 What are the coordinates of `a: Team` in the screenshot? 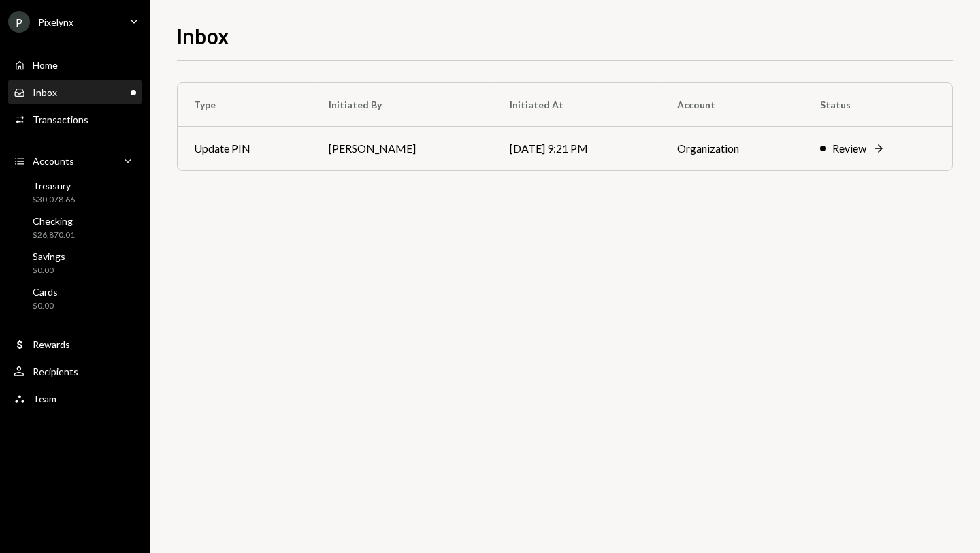 It's located at (75, 398).